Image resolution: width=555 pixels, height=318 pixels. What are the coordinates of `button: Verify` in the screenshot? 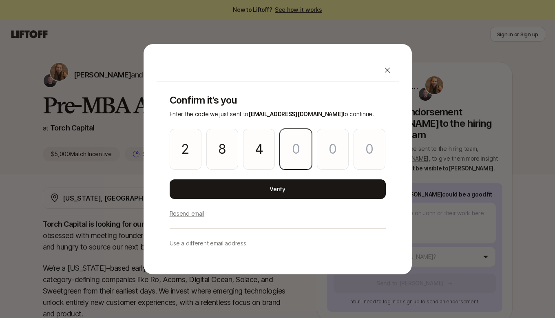 It's located at (278, 189).